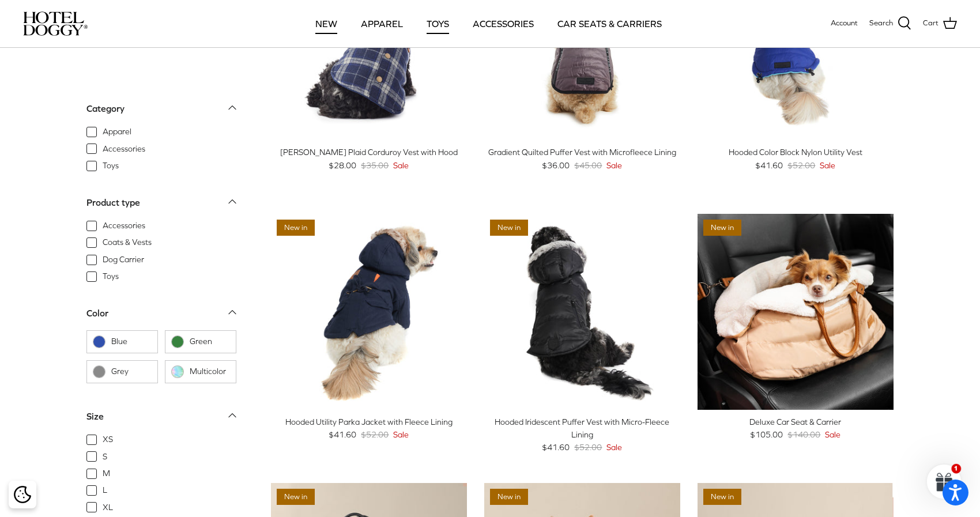 Image resolution: width=980 pixels, height=517 pixels. I want to click on span: $35.00, so click(374, 165).